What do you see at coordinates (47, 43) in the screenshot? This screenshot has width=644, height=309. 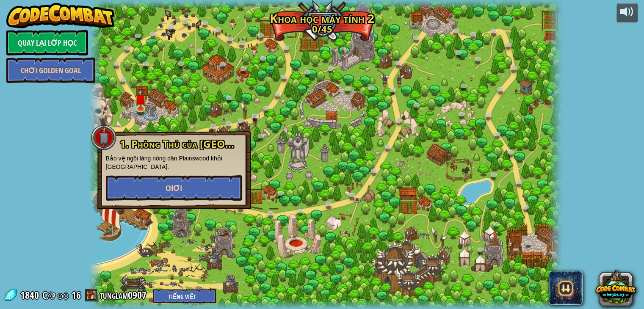 I see `a: Quay lại Lớp Học` at bounding box center [47, 43].